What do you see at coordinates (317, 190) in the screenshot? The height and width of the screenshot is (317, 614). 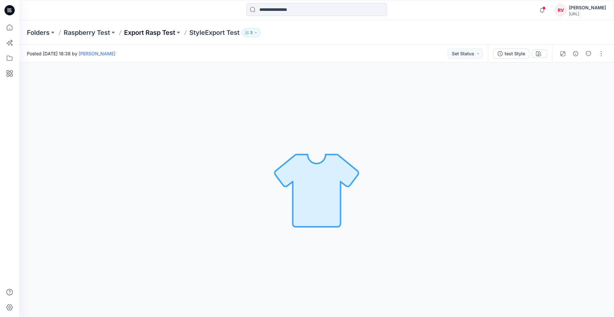 I see `img: No Outline` at bounding box center [317, 190].